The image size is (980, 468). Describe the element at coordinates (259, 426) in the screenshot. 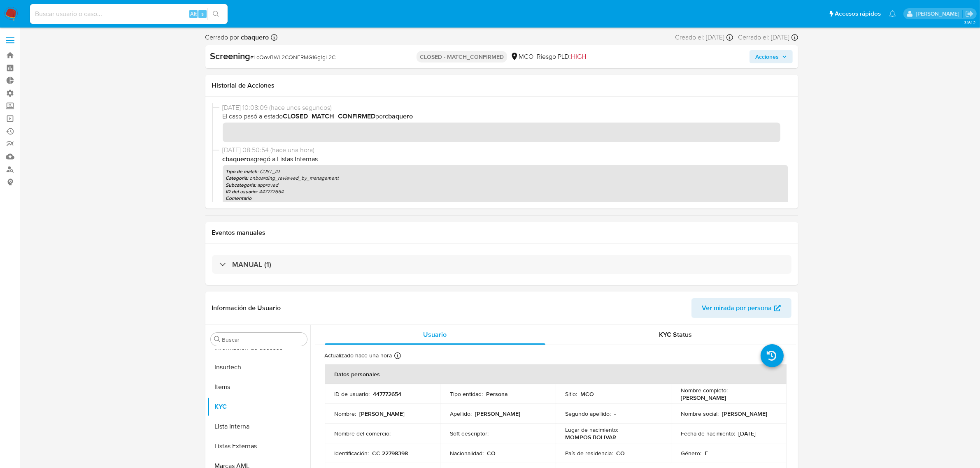

I see `button: Lista Interna` at that location.